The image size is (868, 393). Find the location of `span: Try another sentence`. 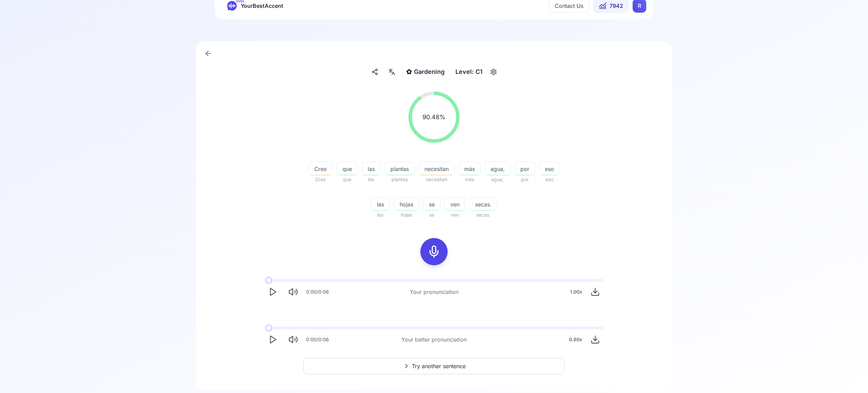

span: Try another sentence is located at coordinates (439, 366).